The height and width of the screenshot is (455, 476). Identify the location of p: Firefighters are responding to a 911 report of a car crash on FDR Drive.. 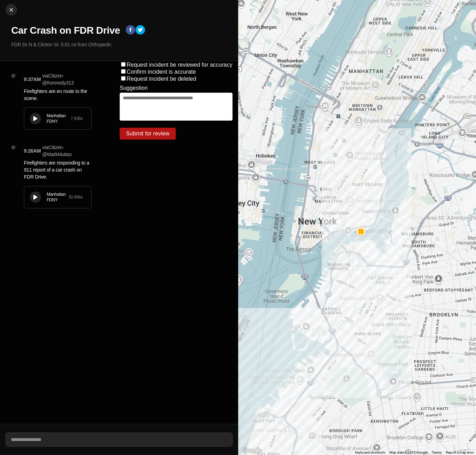
(58, 170).